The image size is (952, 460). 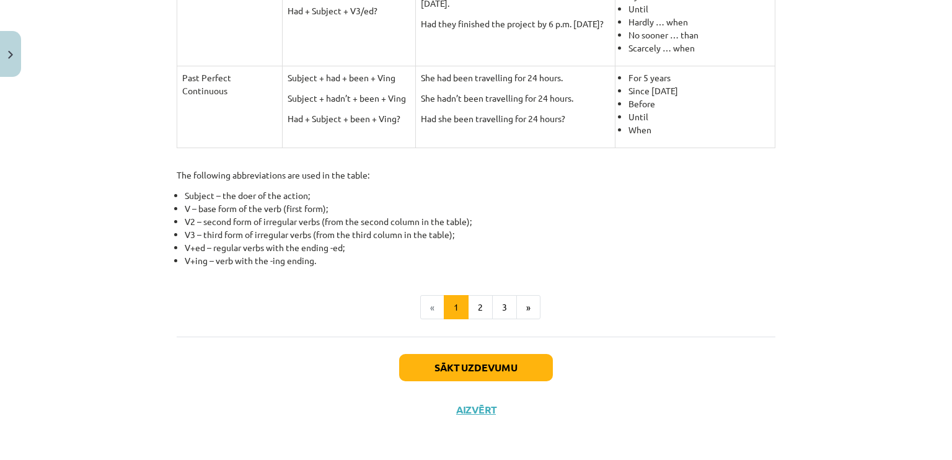 I want to click on p: Subject + hadn’t + been + Ving, so click(x=349, y=98).